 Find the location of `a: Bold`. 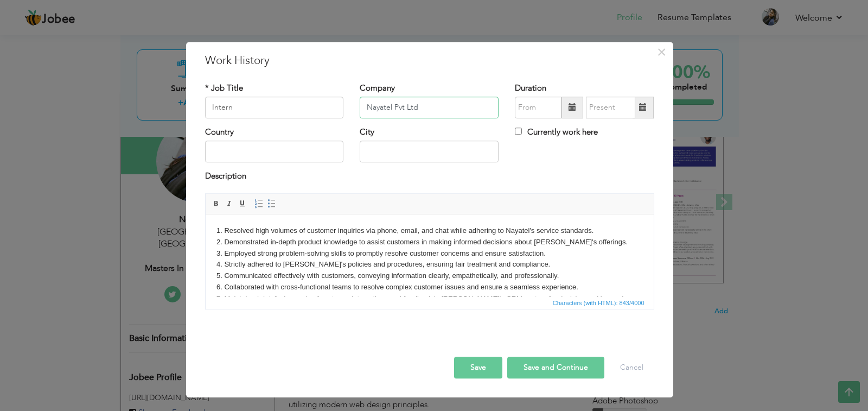

a: Bold is located at coordinates (216, 203).